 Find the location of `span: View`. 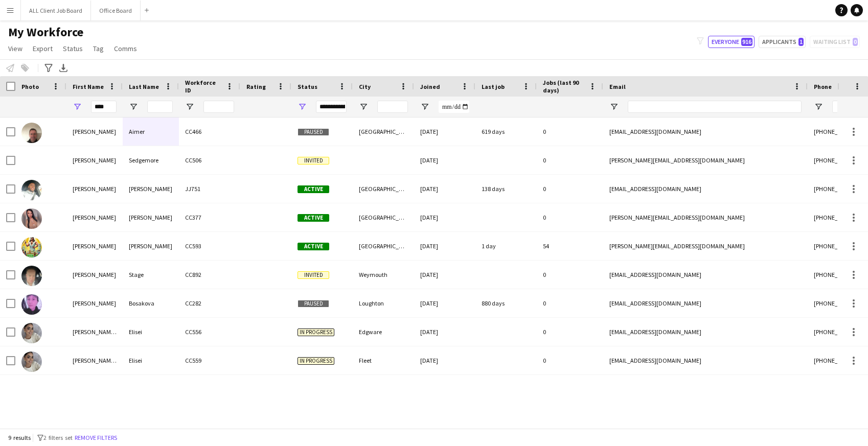

span: View is located at coordinates (15, 48).